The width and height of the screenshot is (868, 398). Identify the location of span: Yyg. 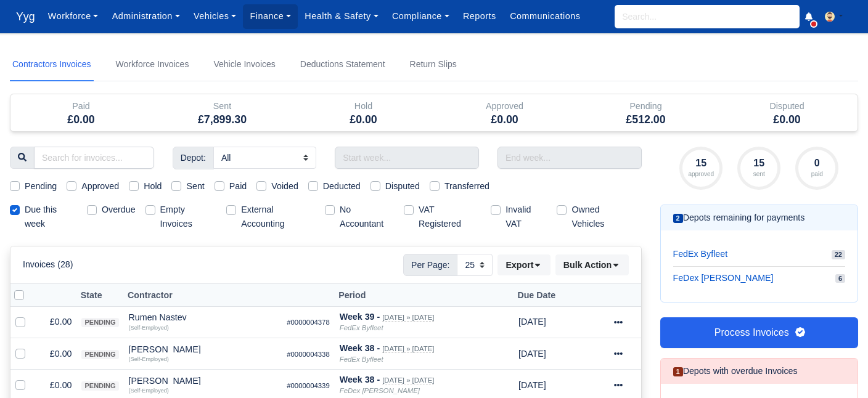
(25, 17).